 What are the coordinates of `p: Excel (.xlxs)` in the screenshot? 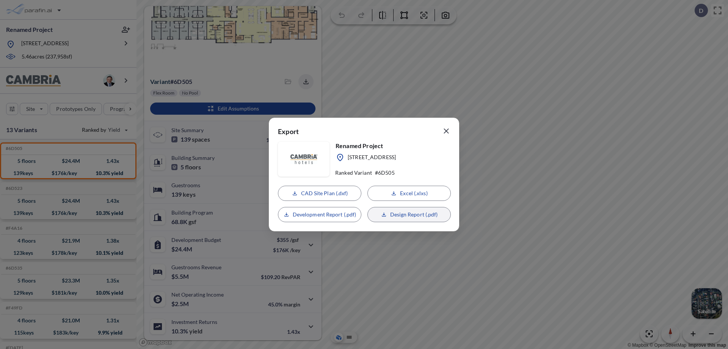 It's located at (414, 193).